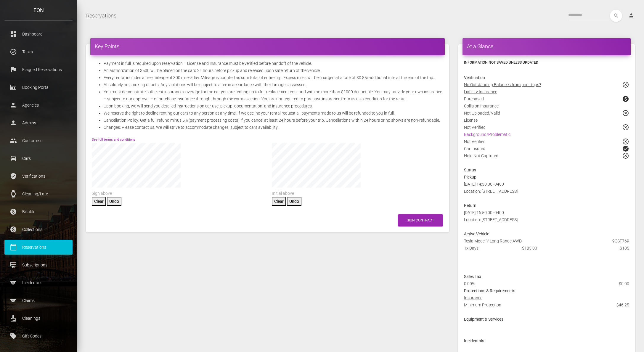  I want to click on div: Not Uploaded/Valid, so click(546, 113).